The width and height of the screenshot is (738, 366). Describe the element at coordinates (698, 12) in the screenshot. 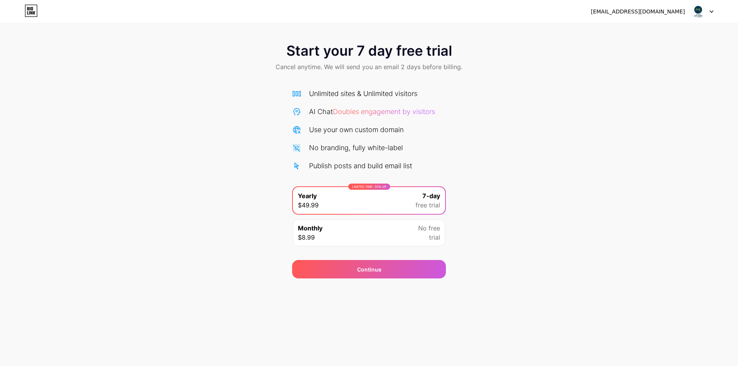

I see `img: lozaevents` at that location.